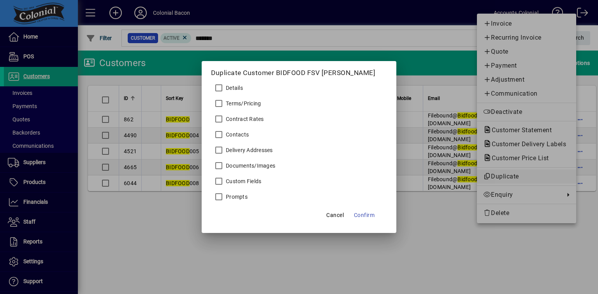 This screenshot has width=598, height=294. What do you see at coordinates (335, 215) in the screenshot?
I see `span: Cancel` at bounding box center [335, 215].